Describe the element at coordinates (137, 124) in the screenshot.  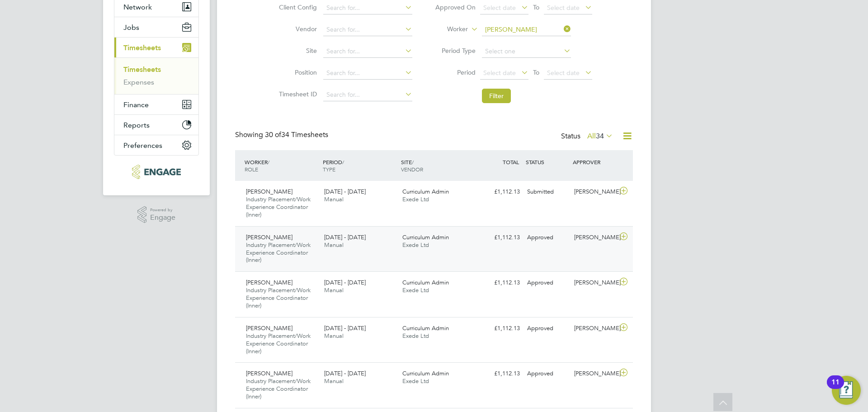
I see `span: Reports` at that location.